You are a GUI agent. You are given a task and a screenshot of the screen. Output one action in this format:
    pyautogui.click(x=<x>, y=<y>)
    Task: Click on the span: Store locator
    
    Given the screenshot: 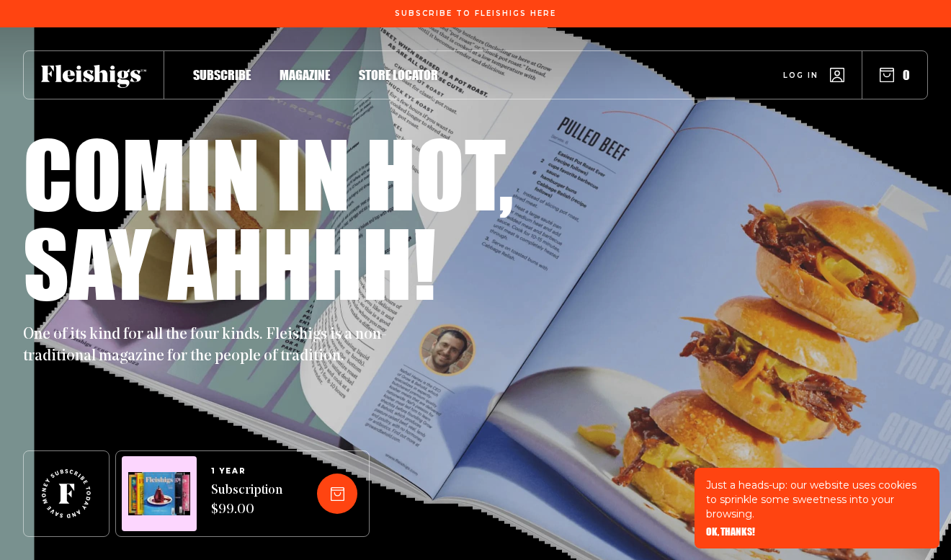 What is the action you would take?
    pyautogui.click(x=399, y=75)
    